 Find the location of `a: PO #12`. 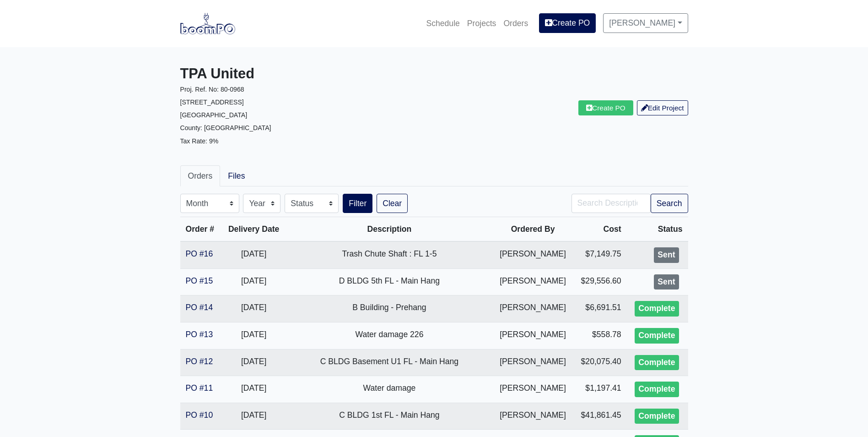

a: PO #12 is located at coordinates (200, 361).